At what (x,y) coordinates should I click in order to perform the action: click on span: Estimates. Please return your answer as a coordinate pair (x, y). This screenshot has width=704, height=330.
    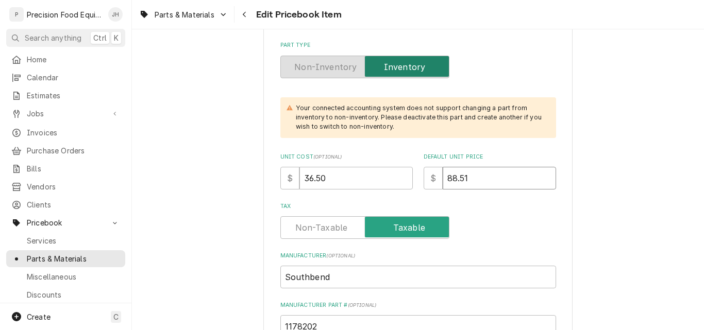
    Looking at the image, I should click on (73, 95).